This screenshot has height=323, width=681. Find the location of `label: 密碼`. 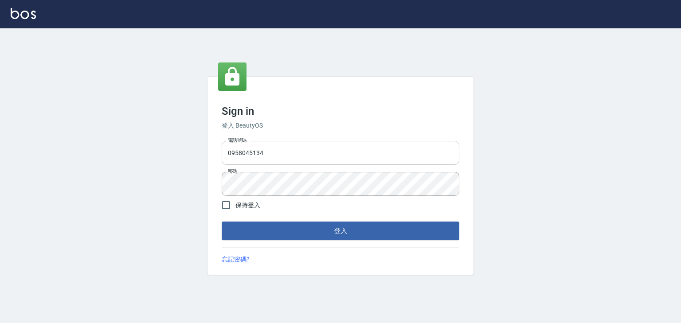

label: 密碼 is located at coordinates (232, 171).